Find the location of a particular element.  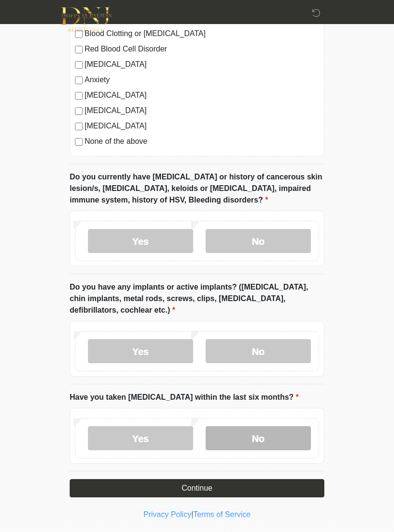

label: Red Blood Cell Disorder is located at coordinates (202, 49).